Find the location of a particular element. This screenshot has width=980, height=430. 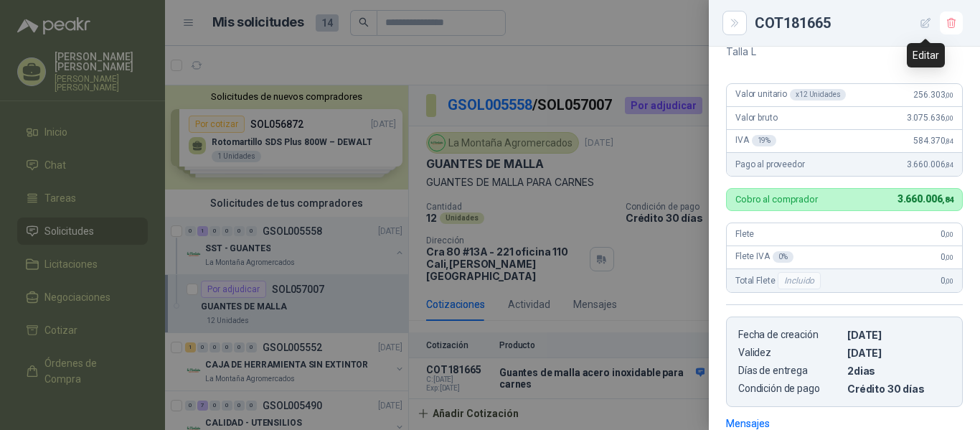

p: Crédito 30 días is located at coordinates (899, 388).